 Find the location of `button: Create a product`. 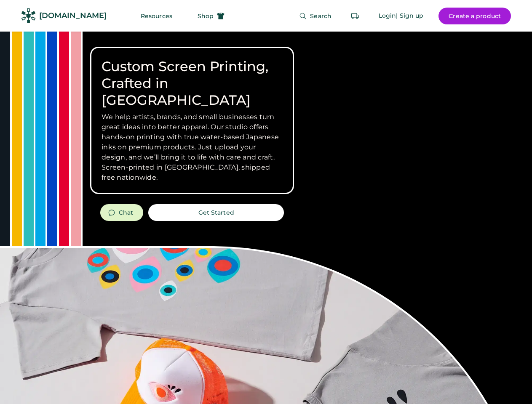

button: Create a product is located at coordinates (475, 16).